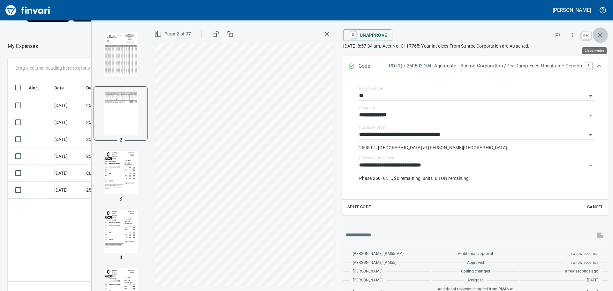  Describe the element at coordinates (121, 258) in the screenshot. I see `p: 4` at that location.